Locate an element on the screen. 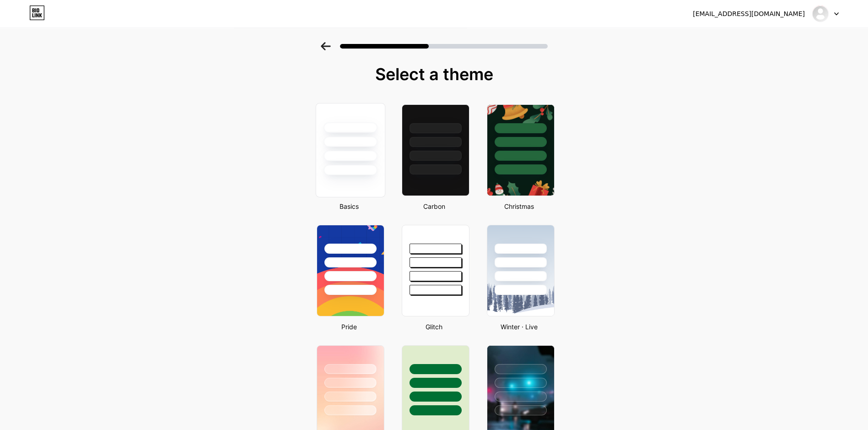 This screenshot has height=430, width=868. div: Glitch is located at coordinates (434, 327).